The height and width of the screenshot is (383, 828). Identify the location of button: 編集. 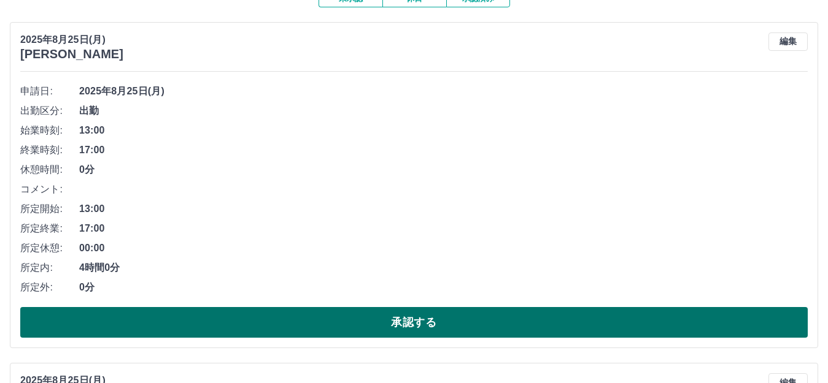
(788, 42).